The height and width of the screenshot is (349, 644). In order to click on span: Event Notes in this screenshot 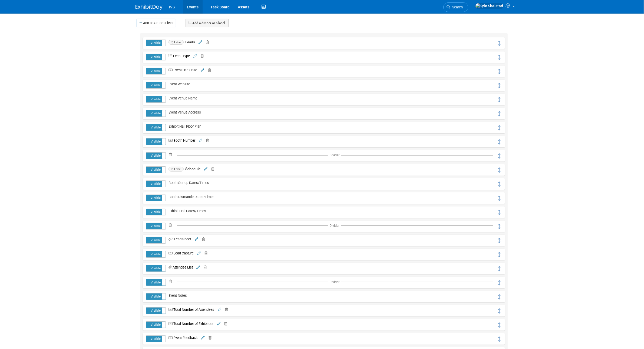, I will do `click(176, 295)`.